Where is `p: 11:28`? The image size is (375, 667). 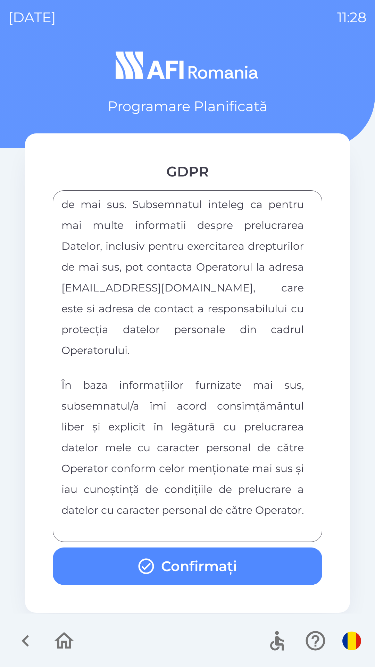 p: 11:28 is located at coordinates (352, 17).